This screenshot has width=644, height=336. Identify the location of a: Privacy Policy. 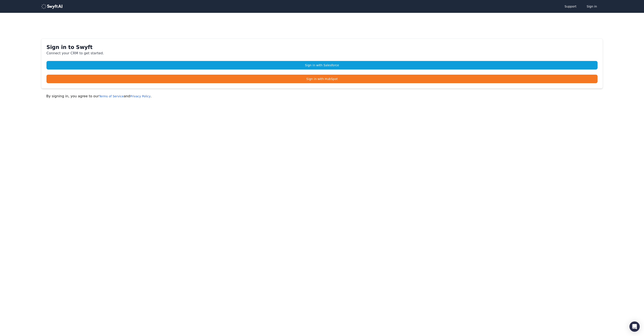
(140, 96).